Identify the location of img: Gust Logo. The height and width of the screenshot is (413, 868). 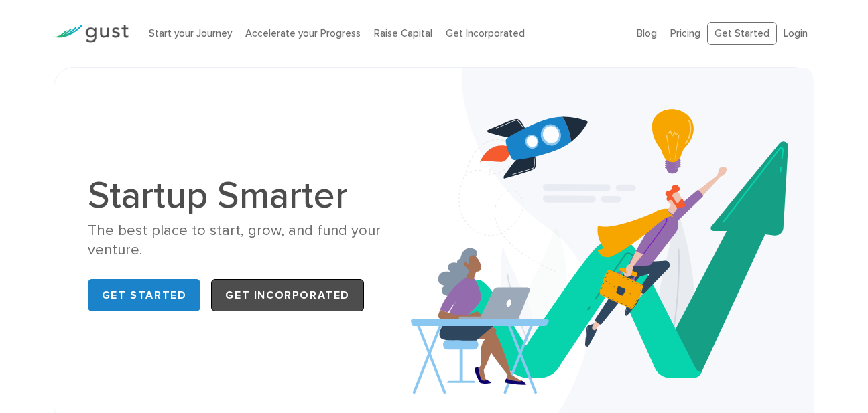
(91, 34).